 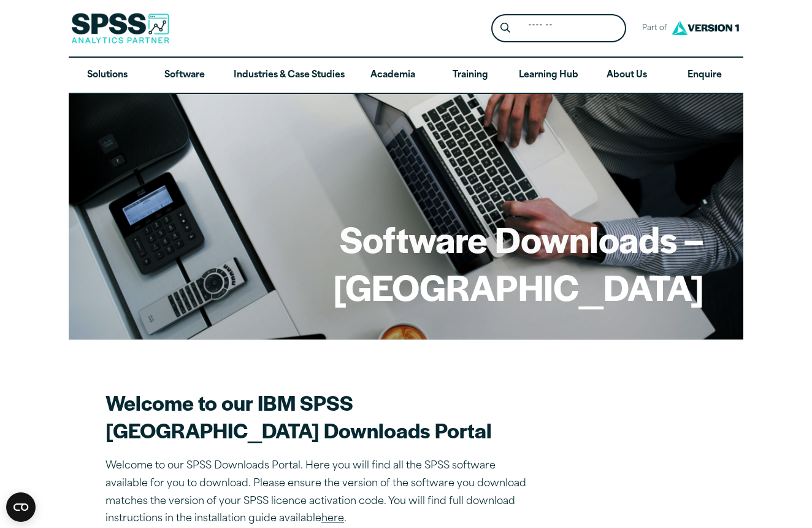 I want to click on a: Software, so click(x=184, y=76).